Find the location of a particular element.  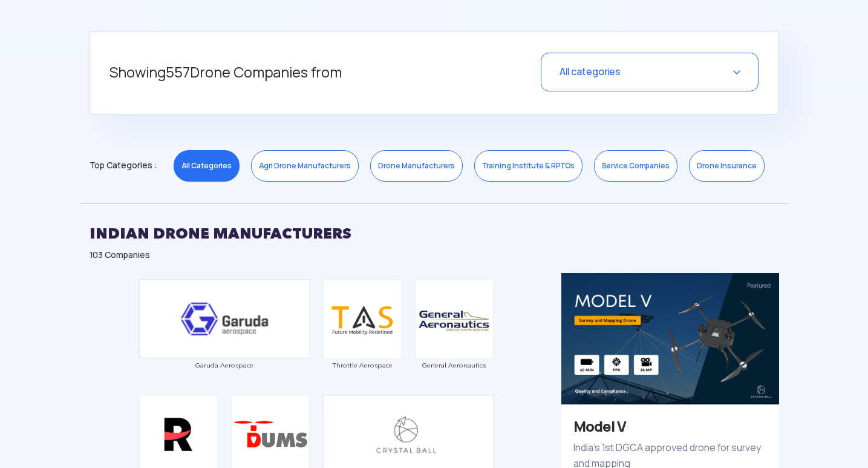

span: Top Categories : is located at coordinates (123, 165).